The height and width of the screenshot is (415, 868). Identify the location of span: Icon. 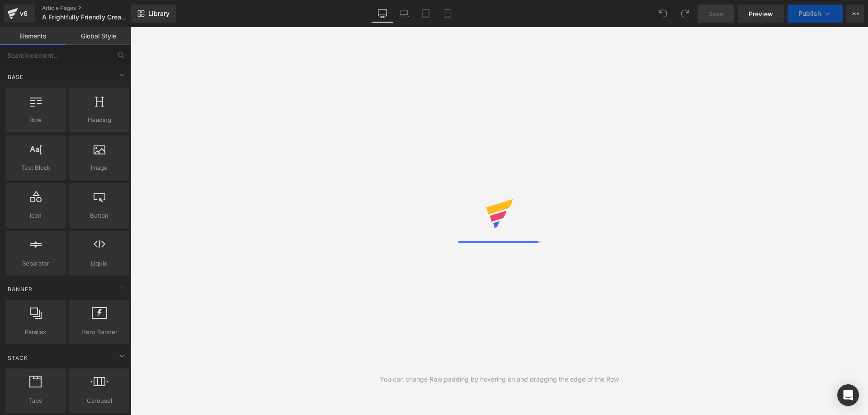
(35, 215).